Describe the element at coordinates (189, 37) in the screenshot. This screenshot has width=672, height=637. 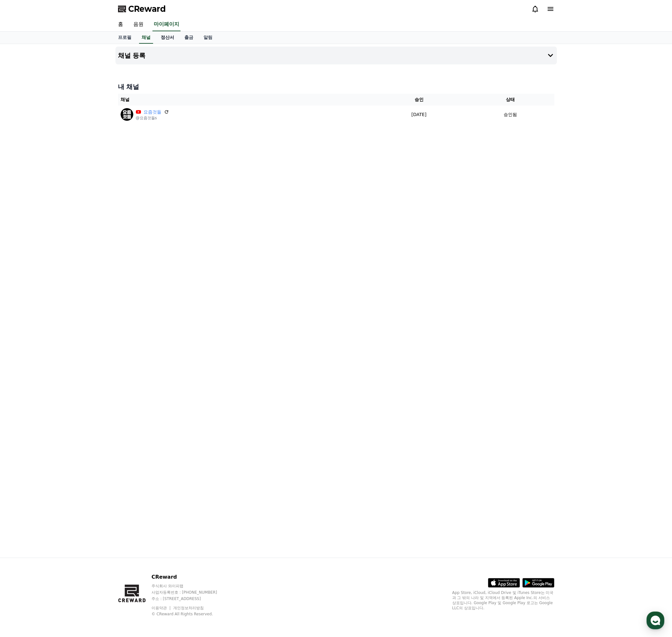
I see `a: 출금` at that location.